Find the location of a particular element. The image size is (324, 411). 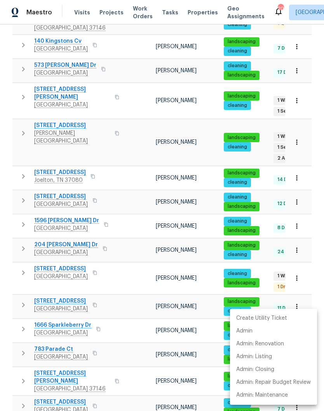

p: Create Utility Ticket is located at coordinates (261, 318).